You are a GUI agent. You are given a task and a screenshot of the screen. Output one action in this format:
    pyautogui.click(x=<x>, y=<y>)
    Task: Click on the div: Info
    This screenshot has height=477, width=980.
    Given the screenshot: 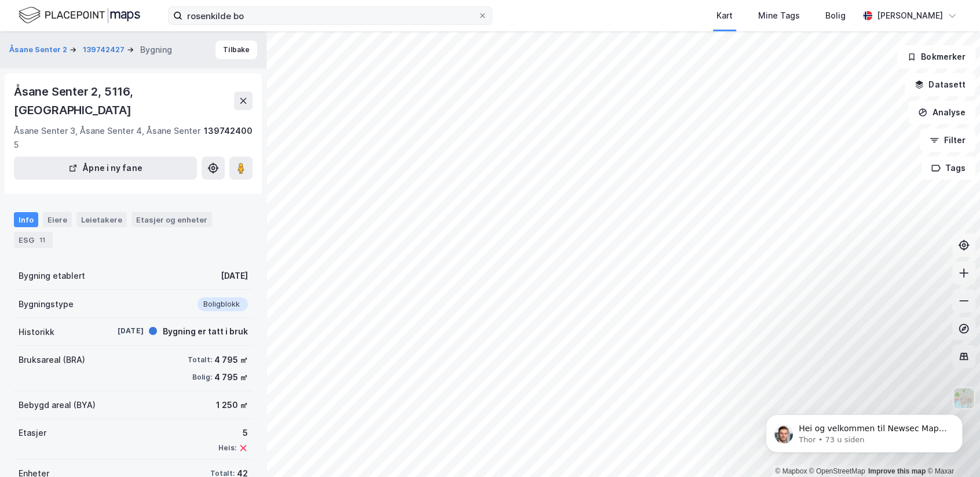 What is the action you would take?
    pyautogui.click(x=26, y=219)
    